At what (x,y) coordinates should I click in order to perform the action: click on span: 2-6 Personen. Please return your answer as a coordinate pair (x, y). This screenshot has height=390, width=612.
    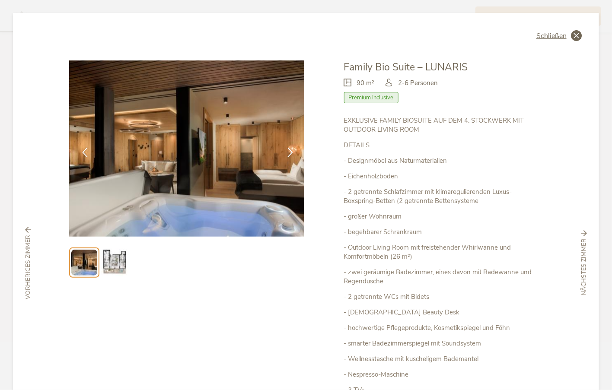
    Looking at the image, I should click on (418, 83).